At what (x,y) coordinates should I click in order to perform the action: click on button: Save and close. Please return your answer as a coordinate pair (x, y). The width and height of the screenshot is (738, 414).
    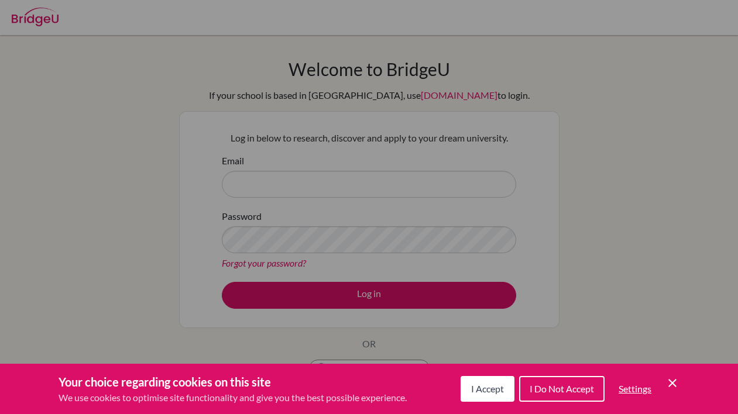
    Looking at the image, I should click on (672, 383).